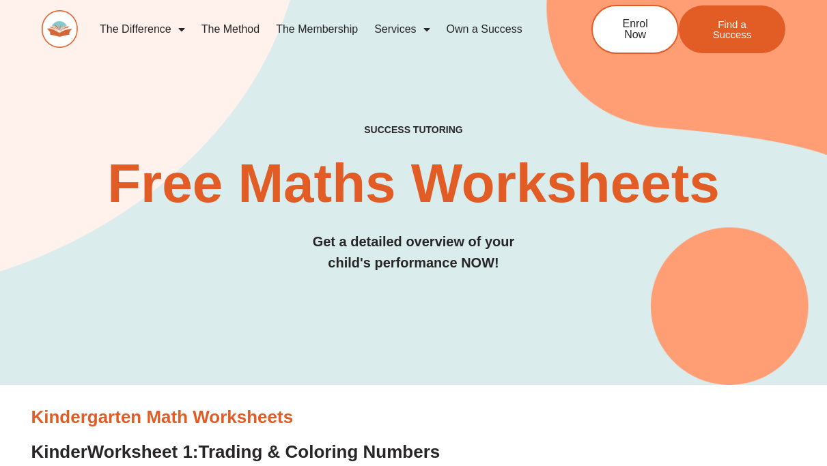 This screenshot has height=466, width=827. Describe the element at coordinates (320, 29) in the screenshot. I see `nav: Menu` at that location.